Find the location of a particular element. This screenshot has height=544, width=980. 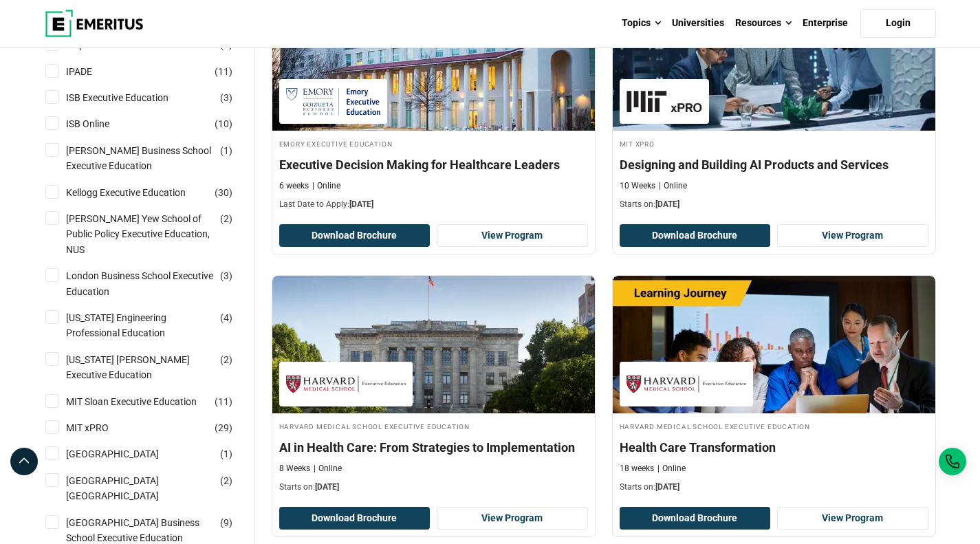

a: ISB Executive Education is located at coordinates (131, 98).